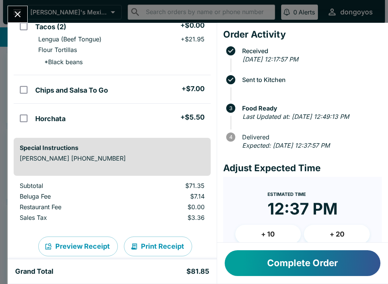 Image resolution: width=388 pixels, height=284 pixels. Describe the element at coordinates (310, 137) in the screenshot. I see `span: Delivered` at that location.